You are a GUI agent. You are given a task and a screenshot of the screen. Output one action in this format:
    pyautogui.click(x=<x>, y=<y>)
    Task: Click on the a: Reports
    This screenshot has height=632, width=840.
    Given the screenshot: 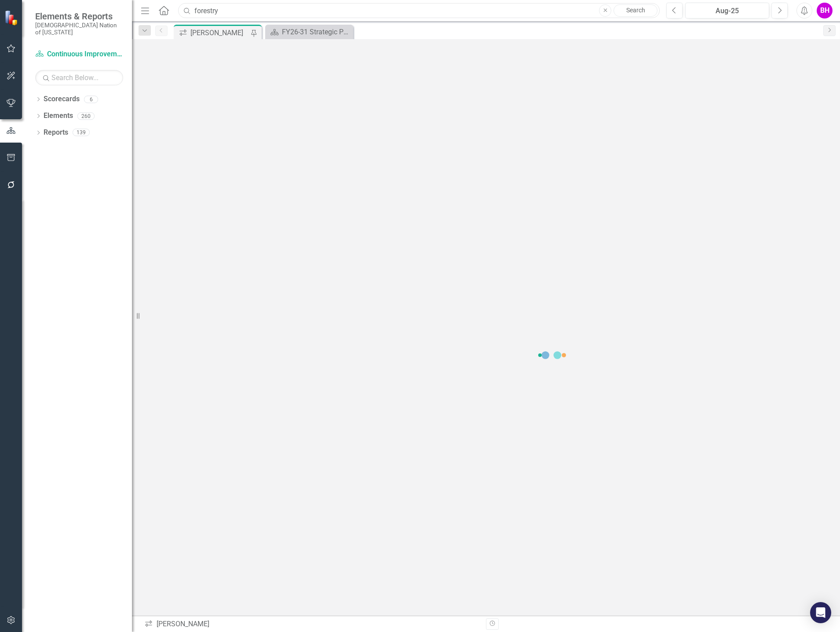 What is the action you would take?
    pyautogui.click(x=55, y=132)
    